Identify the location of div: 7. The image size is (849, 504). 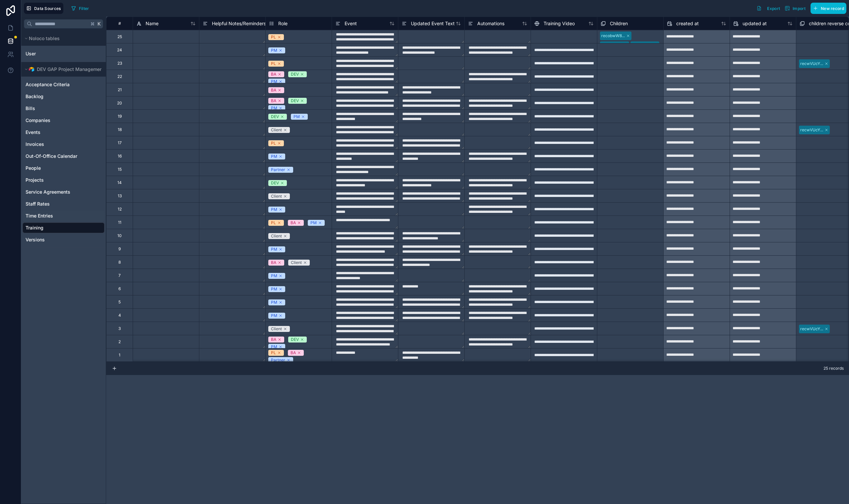
(119, 275).